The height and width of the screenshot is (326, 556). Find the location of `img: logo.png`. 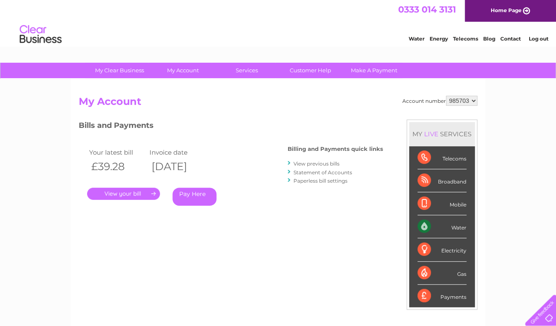

img: logo.png is located at coordinates (41, 34).